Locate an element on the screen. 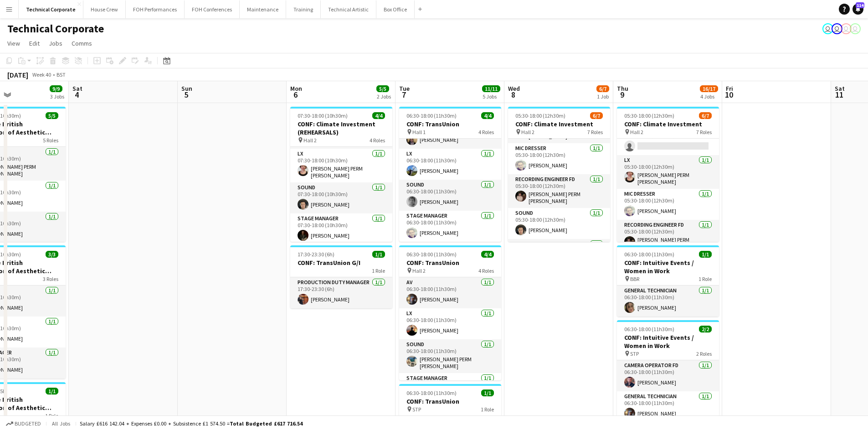  div: 5 Jobs is located at coordinates (491, 96).